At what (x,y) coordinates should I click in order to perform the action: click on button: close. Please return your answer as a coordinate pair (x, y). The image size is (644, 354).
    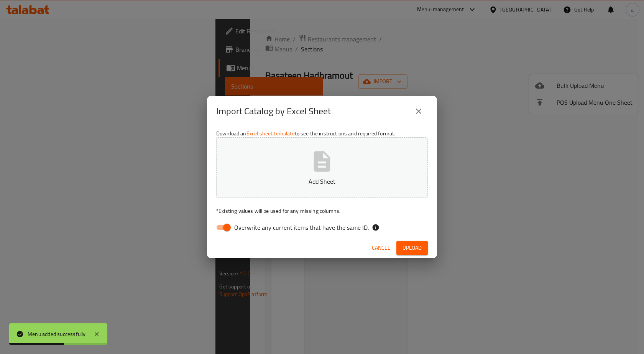
    Looking at the image, I should click on (419, 111).